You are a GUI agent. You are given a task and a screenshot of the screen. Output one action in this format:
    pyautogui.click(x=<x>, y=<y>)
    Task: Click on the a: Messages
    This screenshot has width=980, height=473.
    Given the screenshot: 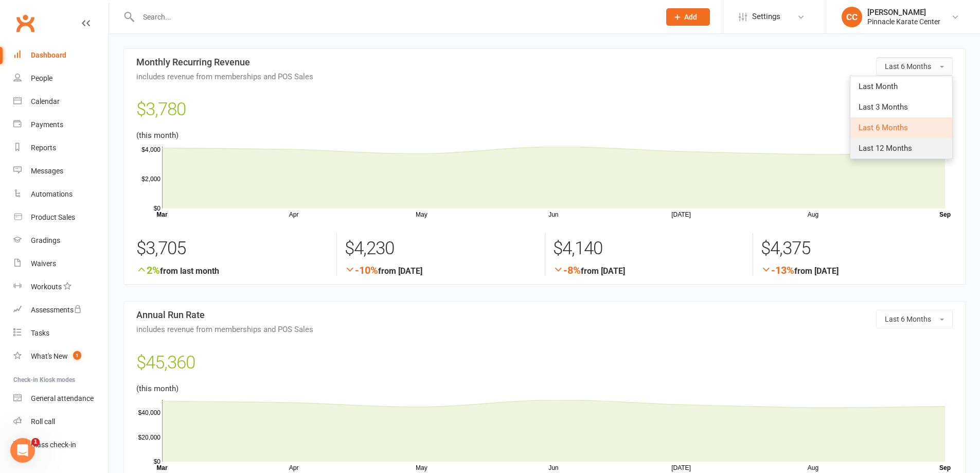 What is the action you would take?
    pyautogui.click(x=61, y=171)
    